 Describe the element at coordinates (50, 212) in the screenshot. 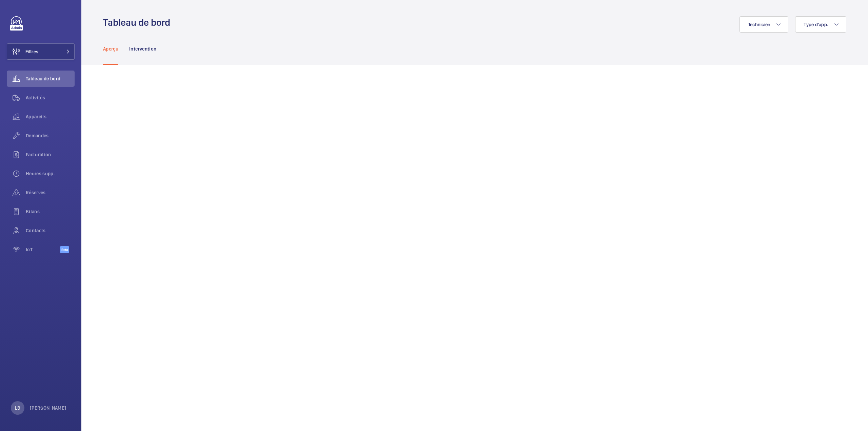

I see `span: Bilans` at that location.